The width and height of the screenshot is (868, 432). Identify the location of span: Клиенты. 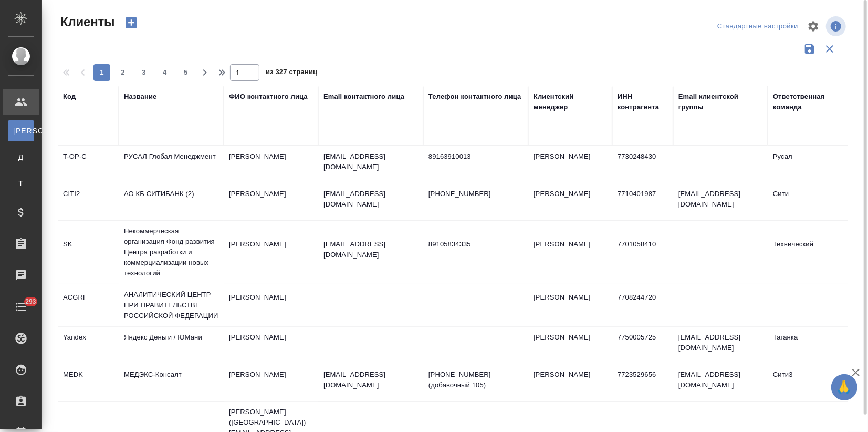
(86, 22).